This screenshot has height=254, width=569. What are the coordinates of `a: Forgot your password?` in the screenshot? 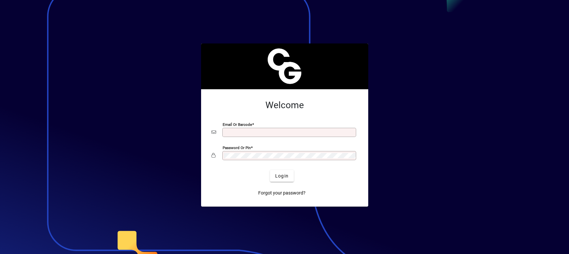 It's located at (282, 193).